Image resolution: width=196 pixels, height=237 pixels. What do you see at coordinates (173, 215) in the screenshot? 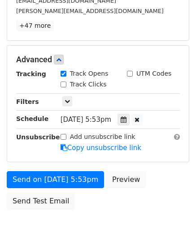
I see `div: Chat Widget` at bounding box center [173, 215].